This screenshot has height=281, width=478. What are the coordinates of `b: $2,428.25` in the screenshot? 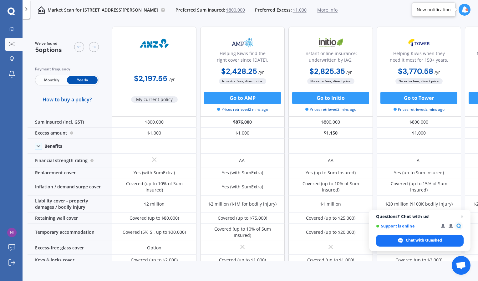 It's located at (239, 71).